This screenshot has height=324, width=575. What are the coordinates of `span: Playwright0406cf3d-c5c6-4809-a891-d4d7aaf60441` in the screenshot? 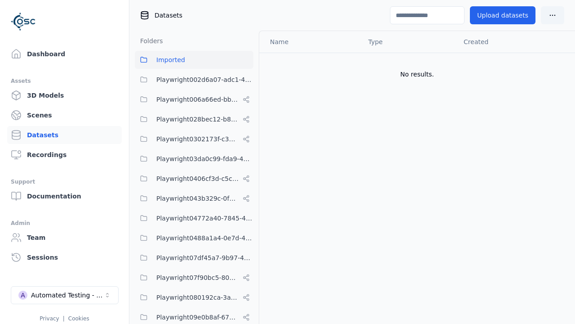 It's located at (198, 178).